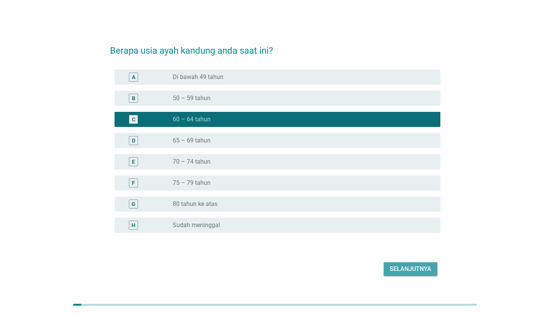  What do you see at coordinates (134, 140) in the screenshot?
I see `div: D` at bounding box center [134, 140].